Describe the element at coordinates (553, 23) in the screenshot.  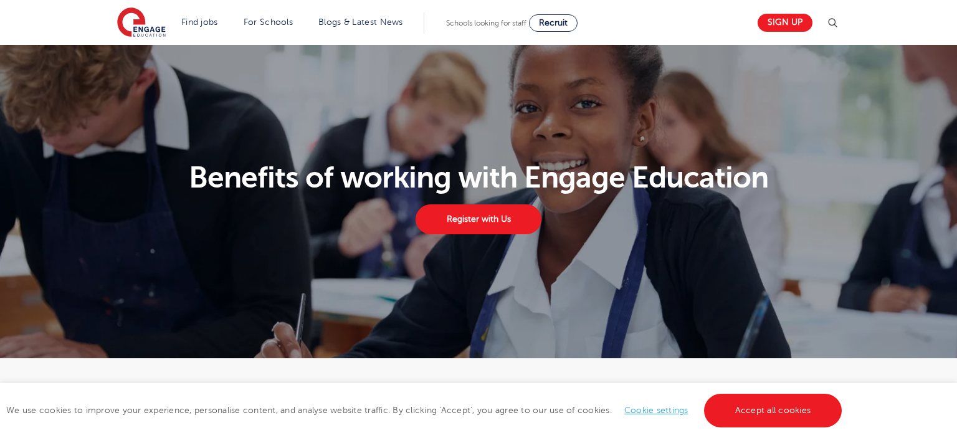
I see `a: Recruit` at that location.